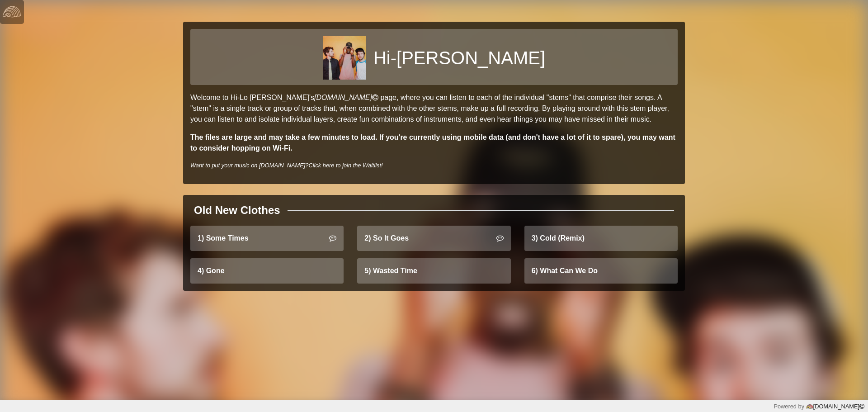 The width and height of the screenshot is (868, 412). What do you see at coordinates (267, 239) in the screenshot?
I see `a: 1) Some Times` at bounding box center [267, 239].